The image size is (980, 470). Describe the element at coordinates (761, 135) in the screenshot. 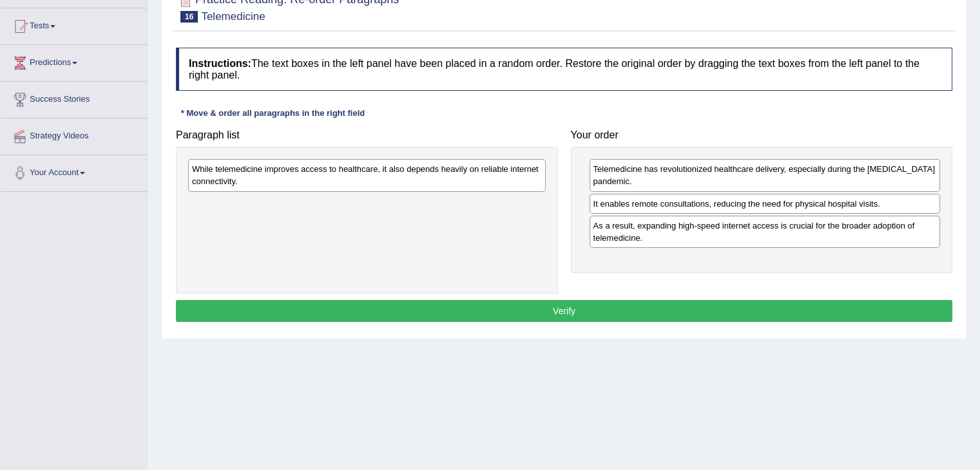

I see `h4: Your order` at that location.